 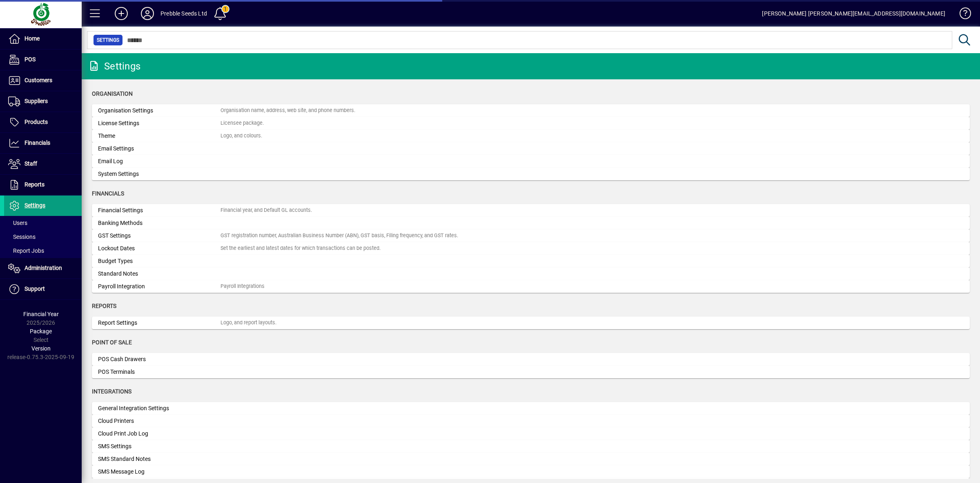 I want to click on span: Support, so click(x=35, y=289).